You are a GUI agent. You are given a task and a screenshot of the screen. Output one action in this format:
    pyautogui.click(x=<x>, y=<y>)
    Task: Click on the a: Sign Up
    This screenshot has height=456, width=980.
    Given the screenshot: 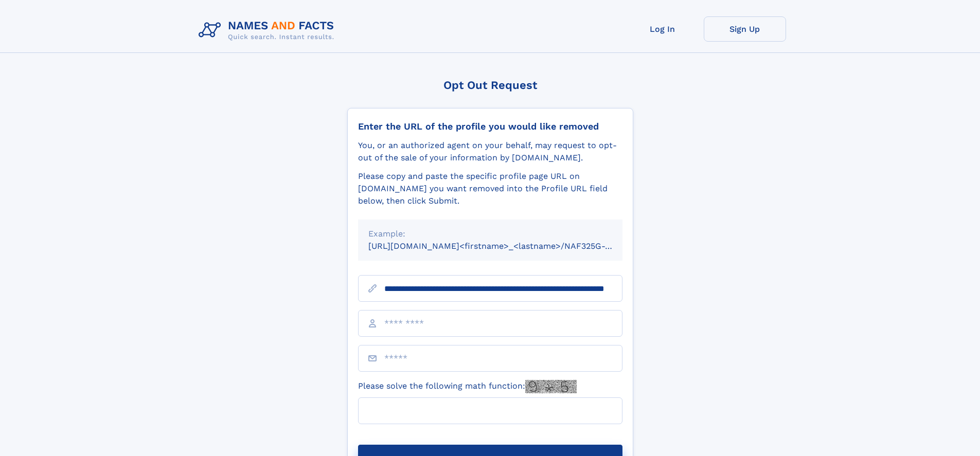 What is the action you would take?
    pyautogui.click(x=745, y=29)
    